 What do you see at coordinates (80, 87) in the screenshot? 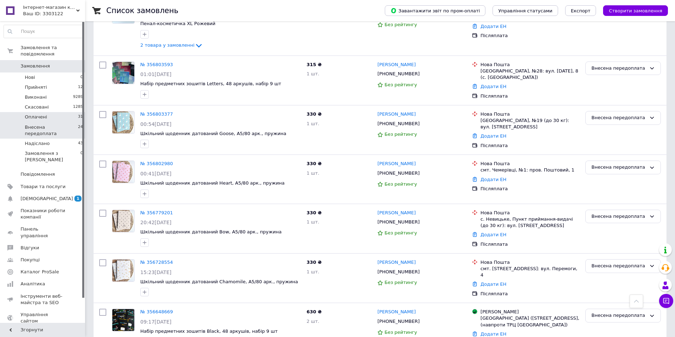
I see `span: 12` at bounding box center [80, 87].